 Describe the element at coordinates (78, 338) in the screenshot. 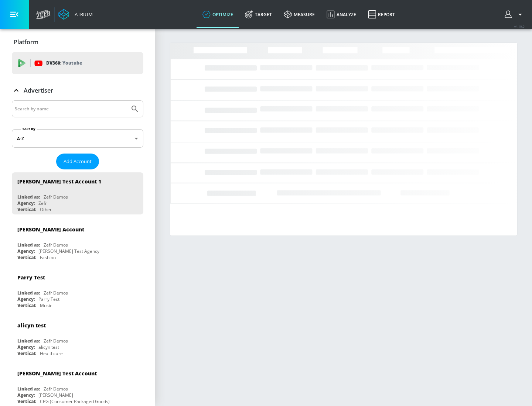

I see `div: alicyn testLinked as:Zefr DemosAgency:alicyn testVertical:Healthcare` at that location.